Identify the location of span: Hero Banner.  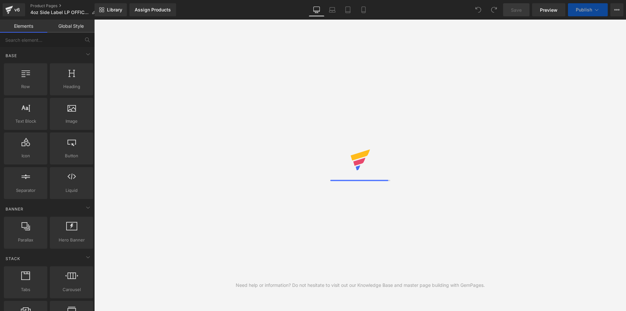
(71, 239).